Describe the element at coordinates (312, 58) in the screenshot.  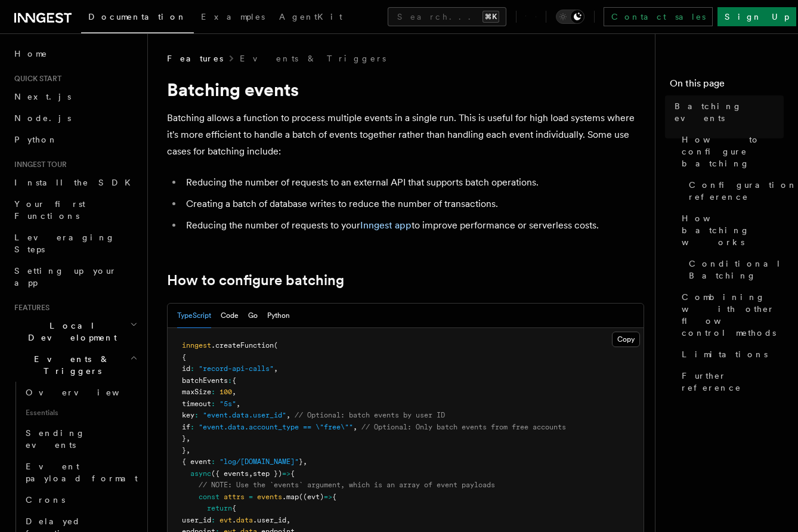
I see `a: Events & Triggers` at that location.